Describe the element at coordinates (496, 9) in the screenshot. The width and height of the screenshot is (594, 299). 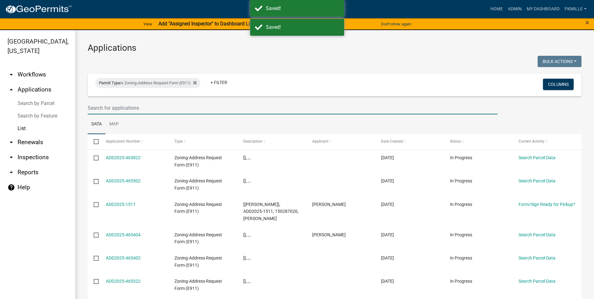
I see `a: Home` at that location.